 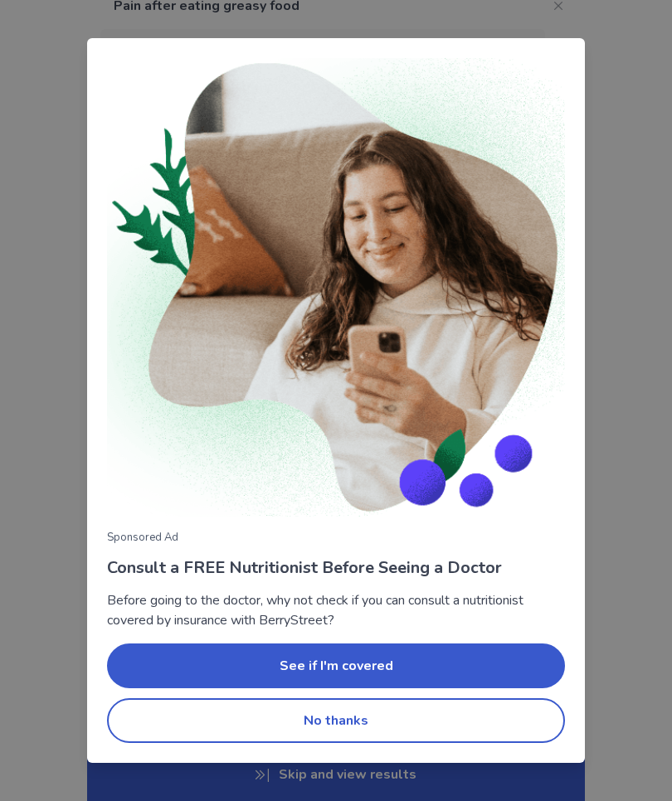 What do you see at coordinates (336, 610) in the screenshot?
I see `p: Before going to the doctor, why not check if you can consult a nutritionist covered by insurance ...` at bounding box center [336, 610].